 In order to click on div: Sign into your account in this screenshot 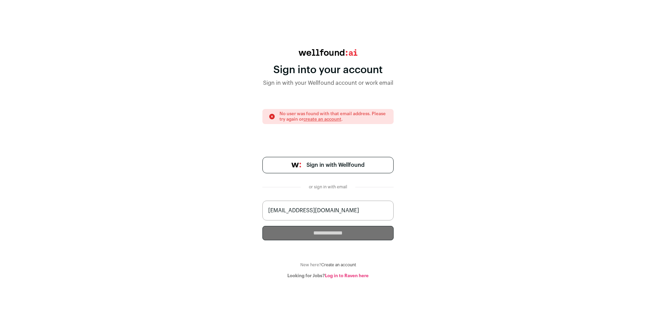, I will do `click(328, 70)`.